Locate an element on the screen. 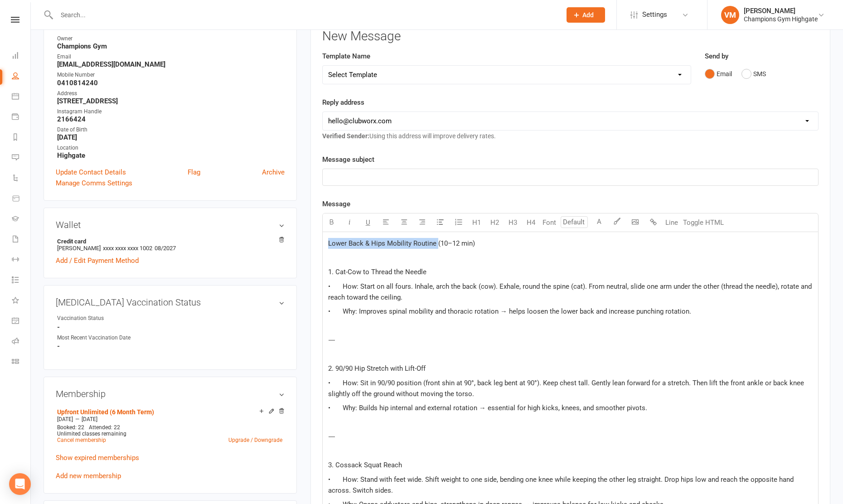 Image resolution: width=843 pixels, height=504 pixels. label: Template Name is located at coordinates (346, 56).